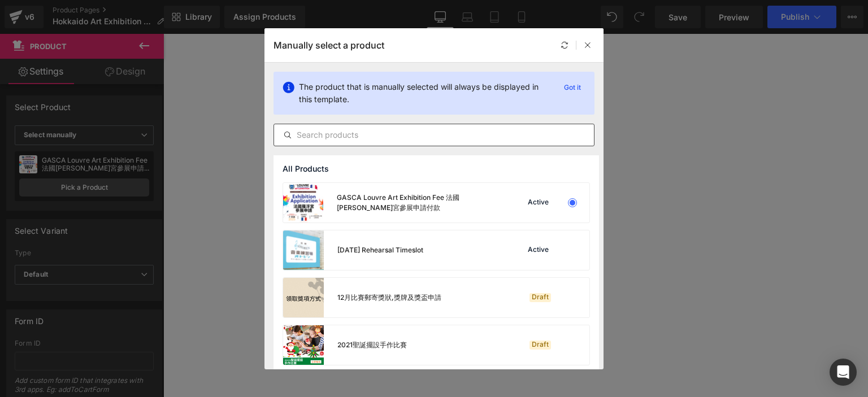  What do you see at coordinates (573, 87) in the screenshot?
I see `p: Got it` at bounding box center [573, 87].